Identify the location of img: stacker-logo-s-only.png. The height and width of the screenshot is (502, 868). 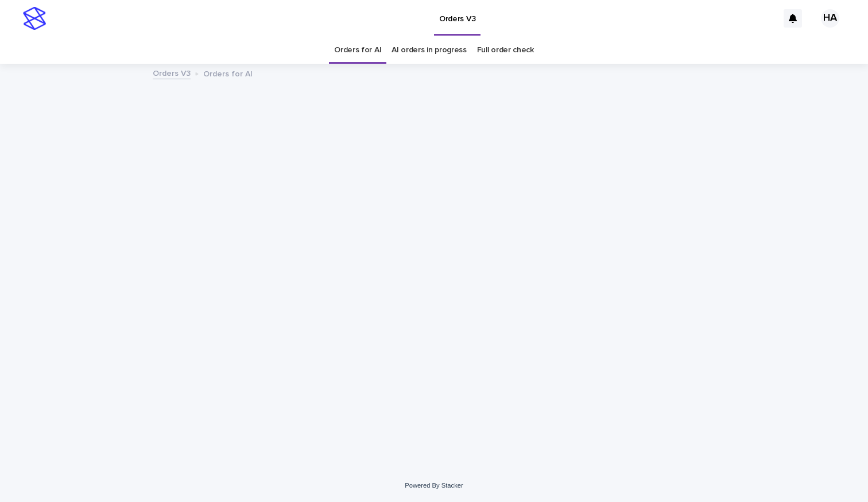
(35, 19).